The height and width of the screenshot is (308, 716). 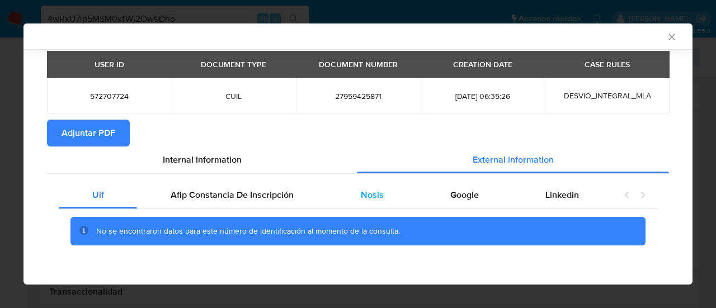 I want to click on div: Detailed external info, so click(x=336, y=195).